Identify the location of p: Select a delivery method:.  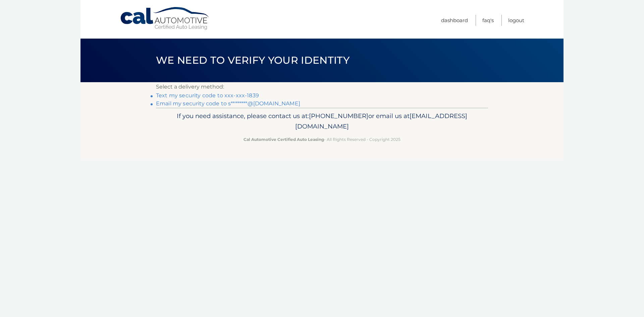
(322, 87).